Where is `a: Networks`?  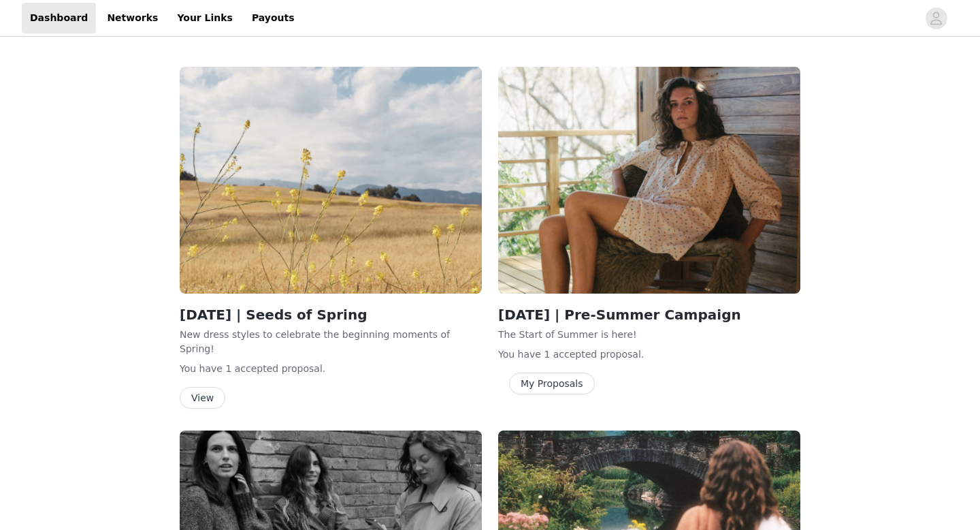
a: Networks is located at coordinates (132, 18).